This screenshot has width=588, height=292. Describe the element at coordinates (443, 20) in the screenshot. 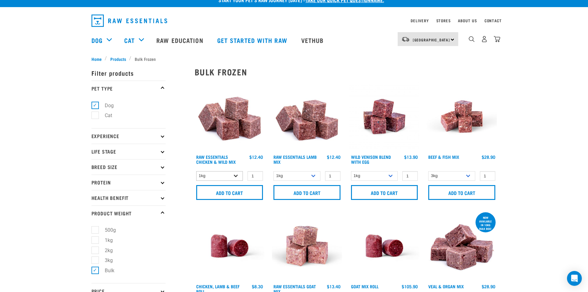

I see `a: Stores` at that location.